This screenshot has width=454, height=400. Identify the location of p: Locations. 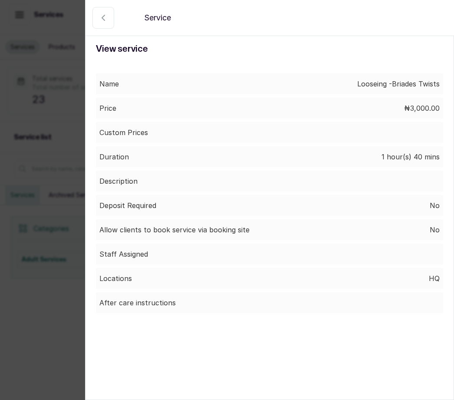
(116, 278).